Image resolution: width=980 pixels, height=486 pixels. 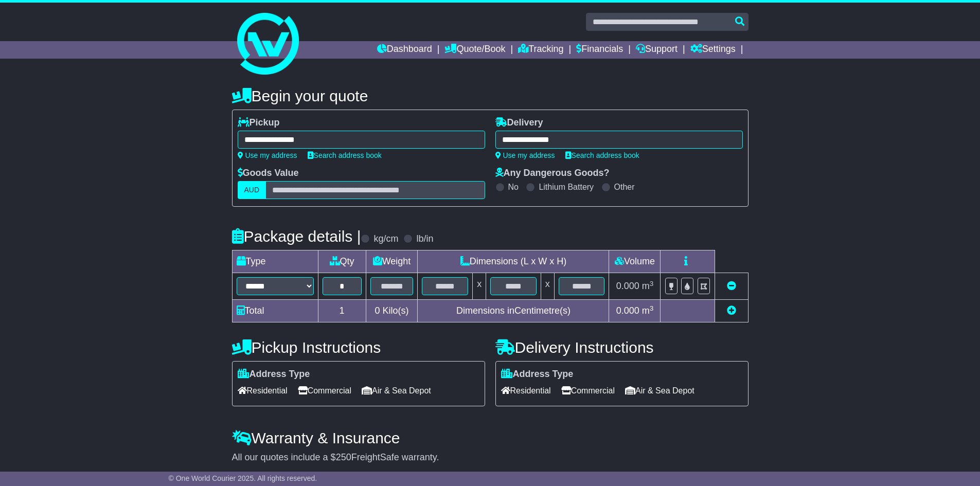 What do you see at coordinates (552, 173) in the screenshot?
I see `label: Any Dangerous Goods?` at bounding box center [552, 173].